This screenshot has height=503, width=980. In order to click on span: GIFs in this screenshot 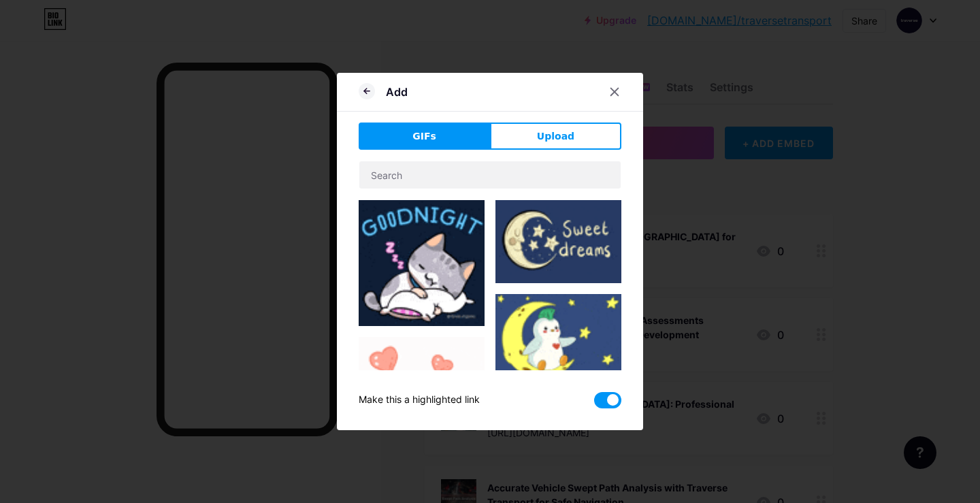, I will do `click(424, 136)`.